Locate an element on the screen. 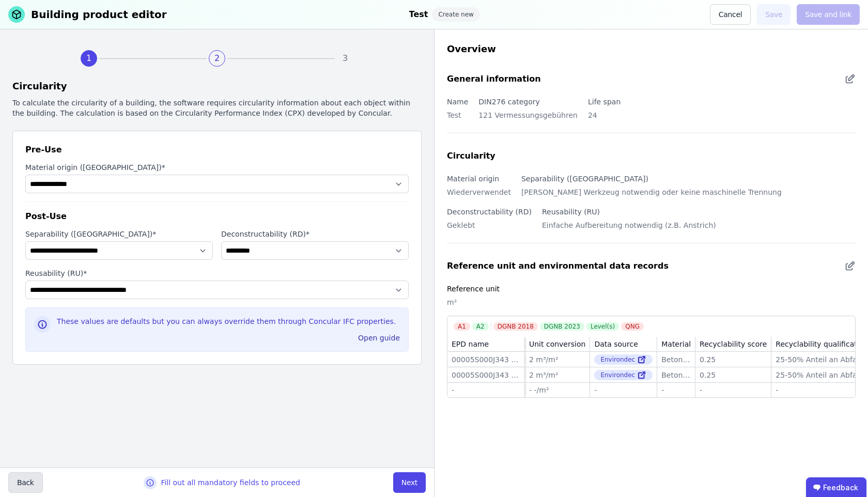 The width and height of the screenshot is (868, 497). div: Einfache Aufbereitung notwendig (z.B. Anstrich) is located at coordinates (629, 228).